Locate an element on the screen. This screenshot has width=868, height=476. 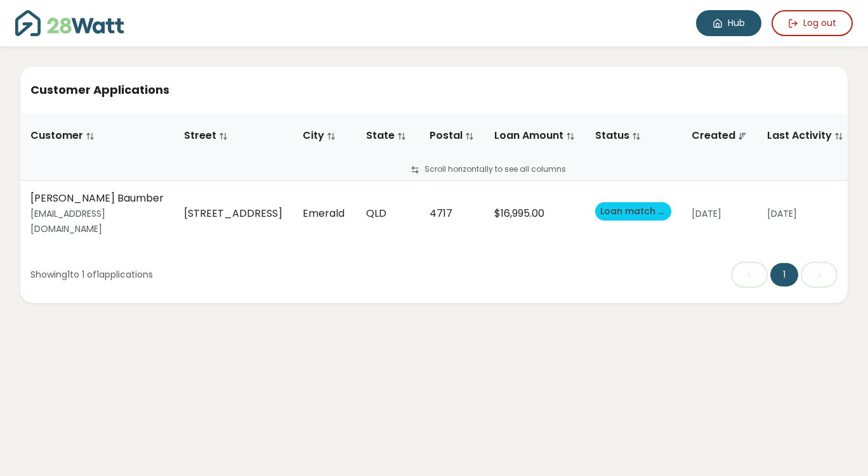
div: $16,995.00 is located at coordinates (534, 213).